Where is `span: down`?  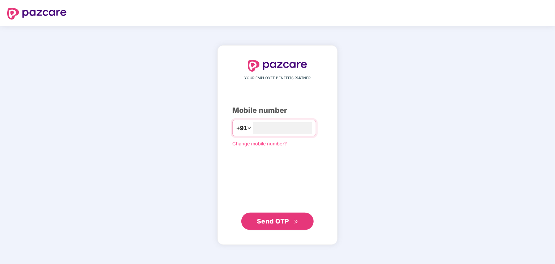
span: down is located at coordinates (249, 128).